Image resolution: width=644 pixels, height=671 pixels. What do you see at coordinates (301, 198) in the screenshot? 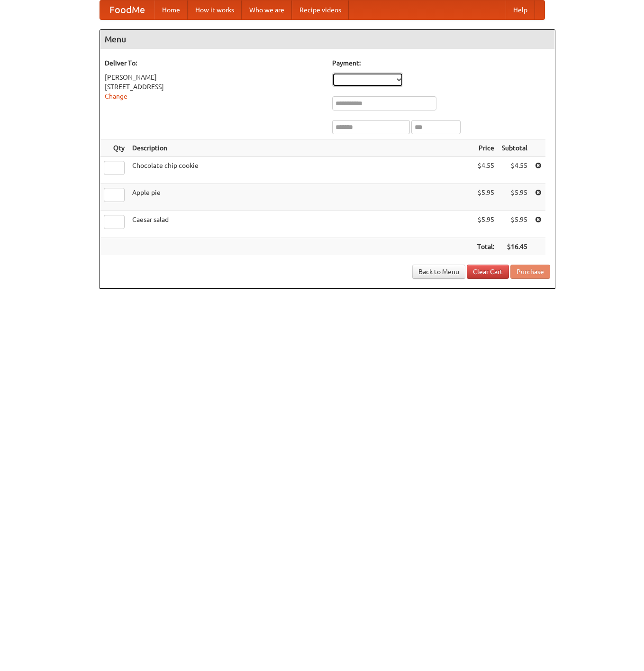
I see `td: Apple pie` at bounding box center [301, 198].